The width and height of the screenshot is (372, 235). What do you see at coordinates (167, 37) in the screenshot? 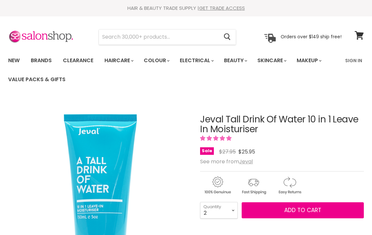
I see `form: Product` at bounding box center [167, 37].